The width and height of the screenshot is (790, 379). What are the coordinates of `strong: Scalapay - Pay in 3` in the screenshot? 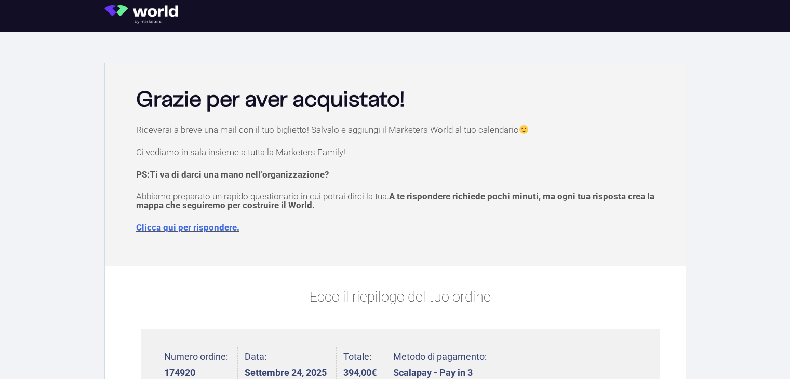 It's located at (440, 373).